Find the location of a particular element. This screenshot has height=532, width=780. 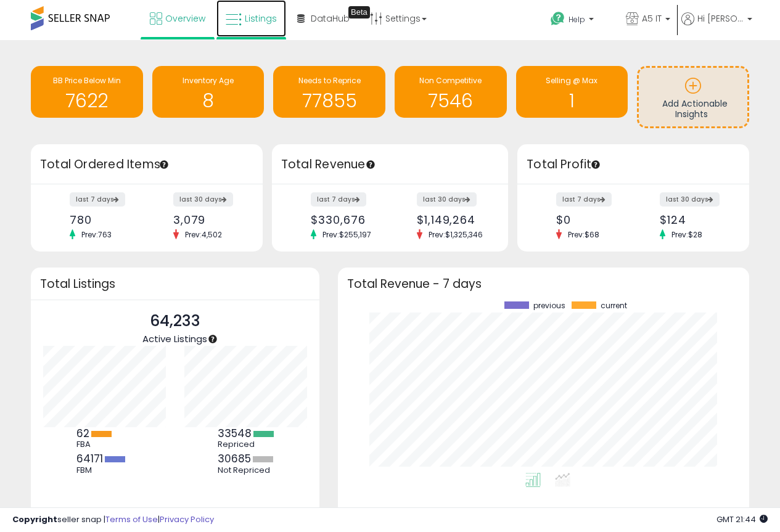

span: Help is located at coordinates (577, 19).